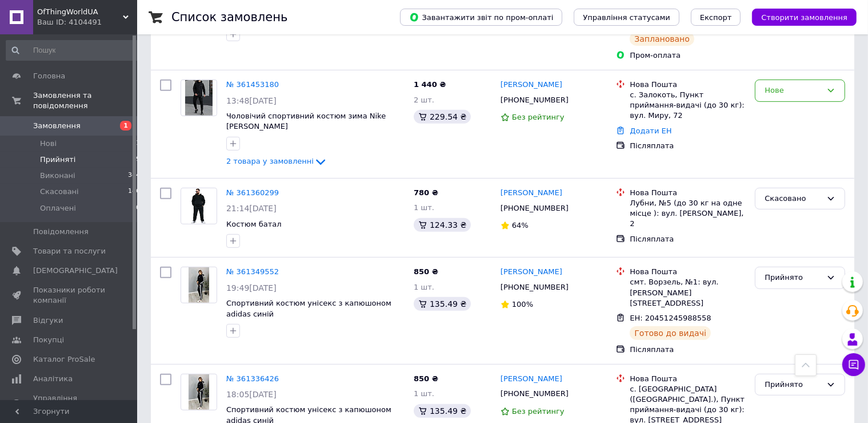  What do you see at coordinates (270, 162) in the screenshot?
I see `span: 2 товара у замовленні` at bounding box center [270, 162].